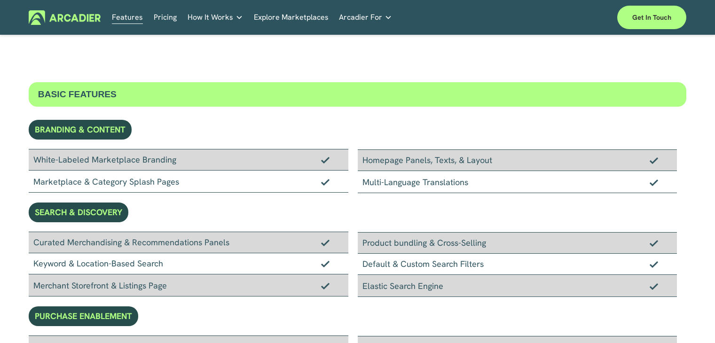 Image resolution: width=715 pixels, height=343 pixels. Describe the element at coordinates (165, 17) in the screenshot. I see `a: Pricing` at that location.